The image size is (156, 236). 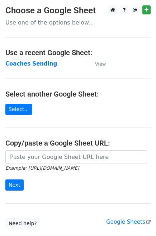 What do you see at coordinates (78, 143) in the screenshot?
I see `h4: Copy/paste a Google Sheet URL:` at bounding box center [78, 143].